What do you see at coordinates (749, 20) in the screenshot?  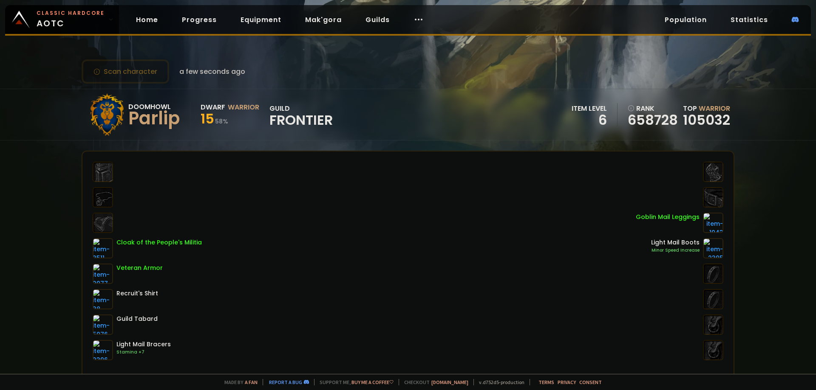 I see `a: Statistics` at bounding box center [749, 20].